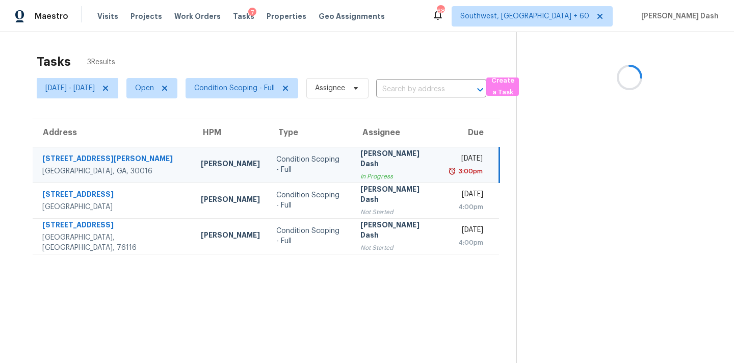 Image resolution: width=734 pixels, height=363 pixels. What do you see at coordinates (230, 133) in the screenshot?
I see `th: HPM` at bounding box center [230, 133].